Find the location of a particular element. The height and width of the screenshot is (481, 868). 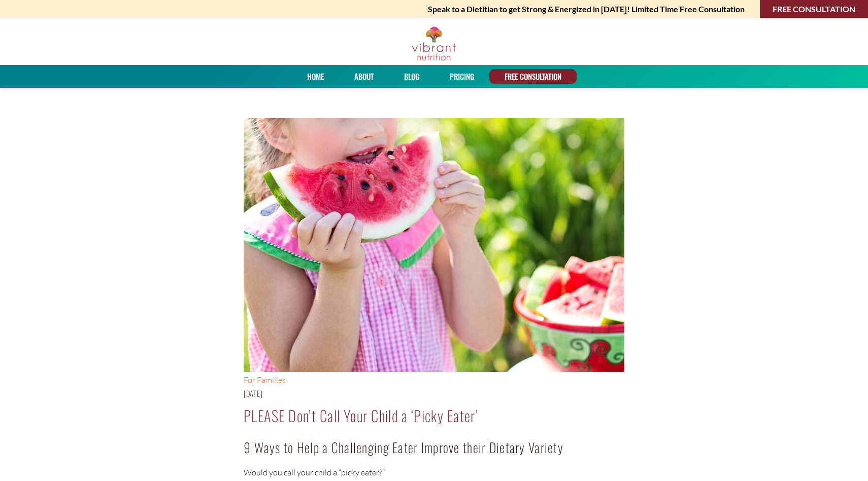

p: Would you call your child a “picky eater?” is located at coordinates (434, 472).